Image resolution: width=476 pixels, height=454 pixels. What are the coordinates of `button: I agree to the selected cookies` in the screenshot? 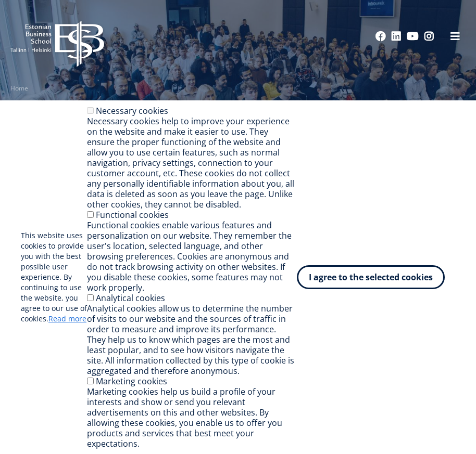 It's located at (371, 278).